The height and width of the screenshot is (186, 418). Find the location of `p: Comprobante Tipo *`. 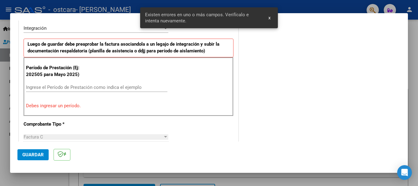

p: Comprobante Tipo * is located at coordinates (55, 124).